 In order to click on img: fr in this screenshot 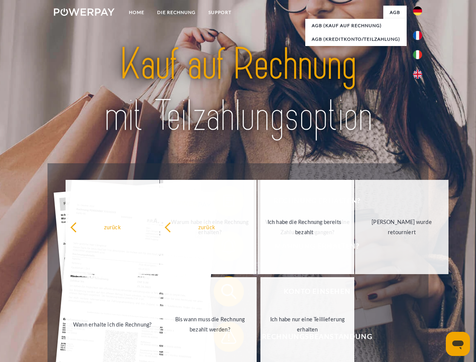, I will do `click(417, 35)`.